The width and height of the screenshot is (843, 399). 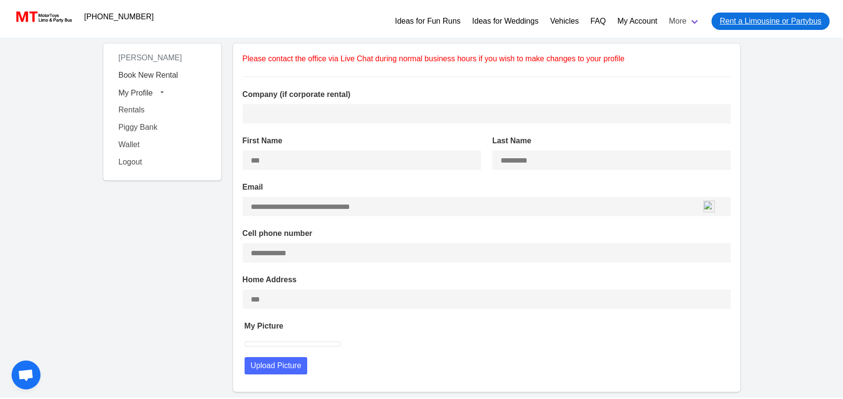 I want to click on div: My Profile, so click(x=162, y=93).